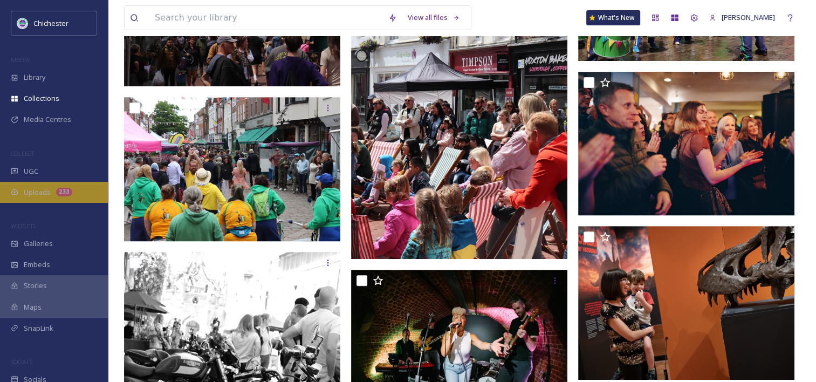  I want to click on img: Logo_of_Chichester_District_Council.png, so click(23, 23).